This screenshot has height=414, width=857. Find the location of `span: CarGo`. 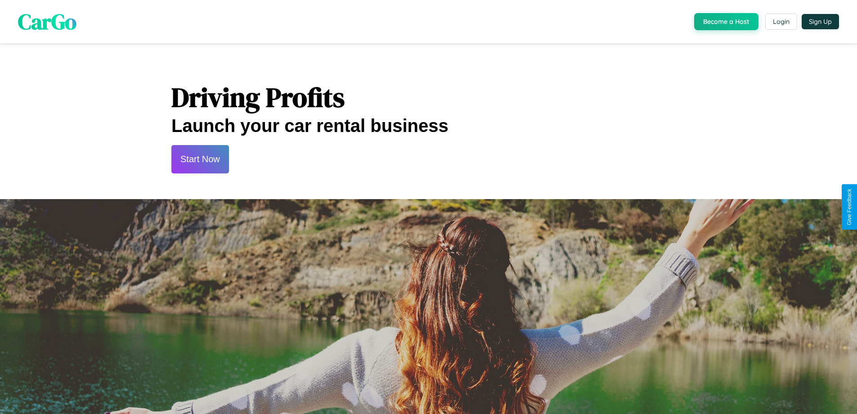

span: CarGo is located at coordinates (47, 22).